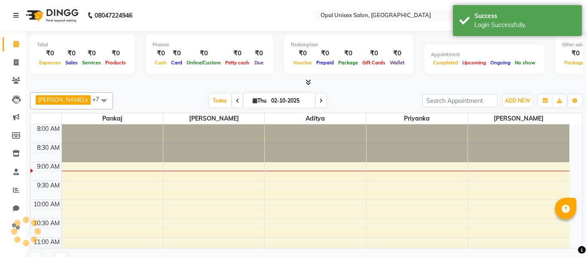 The image size is (587, 257). What do you see at coordinates (325, 63) in the screenshot?
I see `span: Prepaid` at bounding box center [325, 63].